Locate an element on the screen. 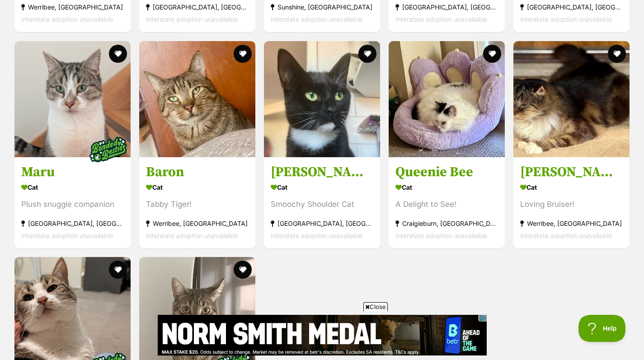 Image resolution: width=644 pixels, height=360 pixels. div: Plush snuggle companion is located at coordinates (73, 204).